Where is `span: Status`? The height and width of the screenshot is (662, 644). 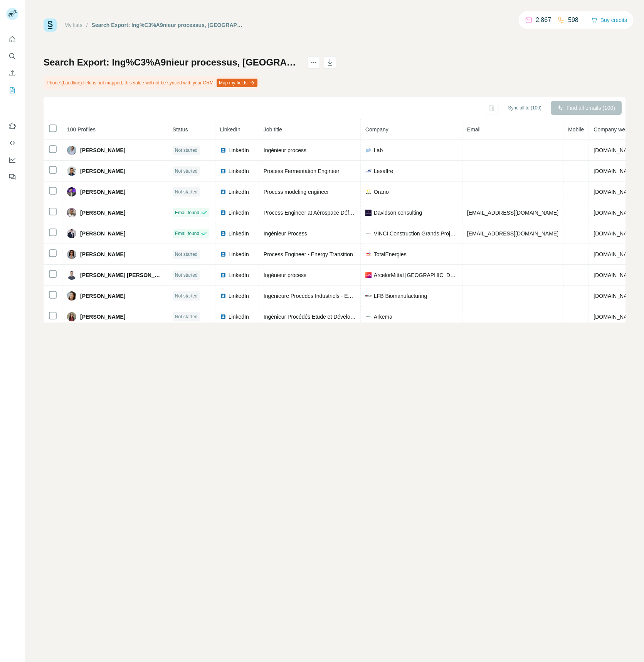
span: Status is located at coordinates (180, 129).